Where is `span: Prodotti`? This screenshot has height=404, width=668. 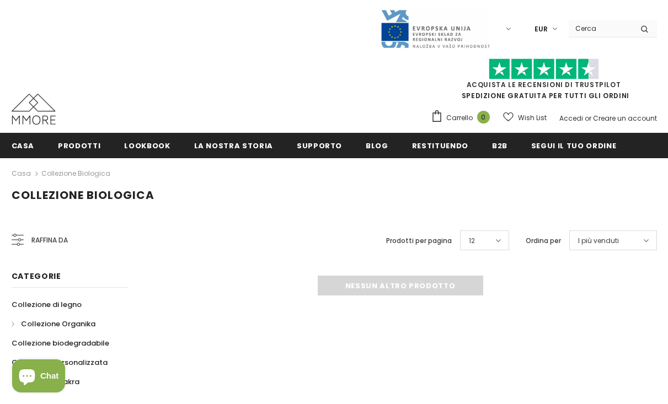
span: Prodotti is located at coordinates (79, 146).